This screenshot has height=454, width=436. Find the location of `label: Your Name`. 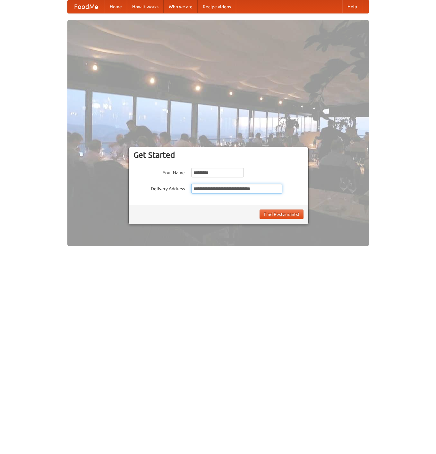

label: Your Name is located at coordinates (159, 172).